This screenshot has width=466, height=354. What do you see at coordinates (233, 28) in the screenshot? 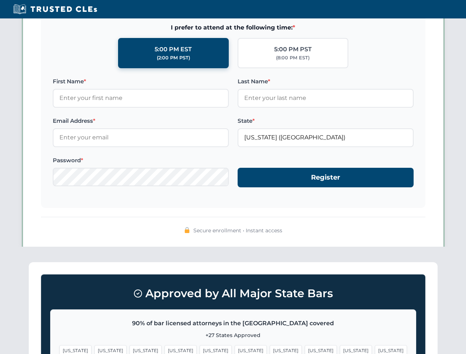
I see `span: I prefer to attend at the following time:` at bounding box center [233, 28].